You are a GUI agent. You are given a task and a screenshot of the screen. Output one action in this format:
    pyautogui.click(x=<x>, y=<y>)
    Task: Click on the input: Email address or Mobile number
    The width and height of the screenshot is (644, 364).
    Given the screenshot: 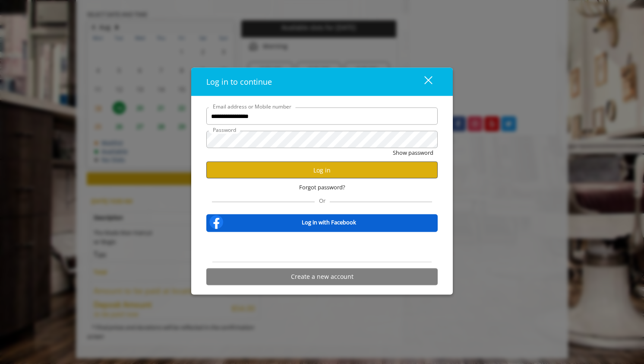 What is the action you would take?
    pyautogui.click(x=322, y=116)
    